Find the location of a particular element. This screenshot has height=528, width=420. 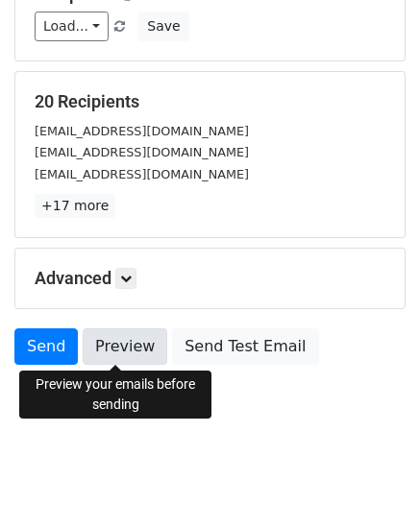

a: Preview is located at coordinates (125, 347).